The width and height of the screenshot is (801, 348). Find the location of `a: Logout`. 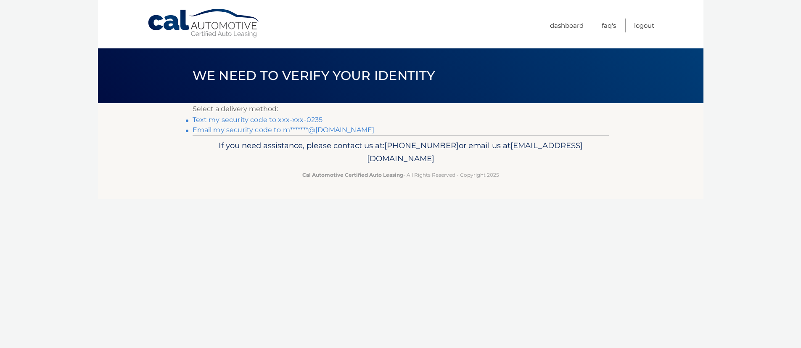

a: Logout is located at coordinates (644, 25).